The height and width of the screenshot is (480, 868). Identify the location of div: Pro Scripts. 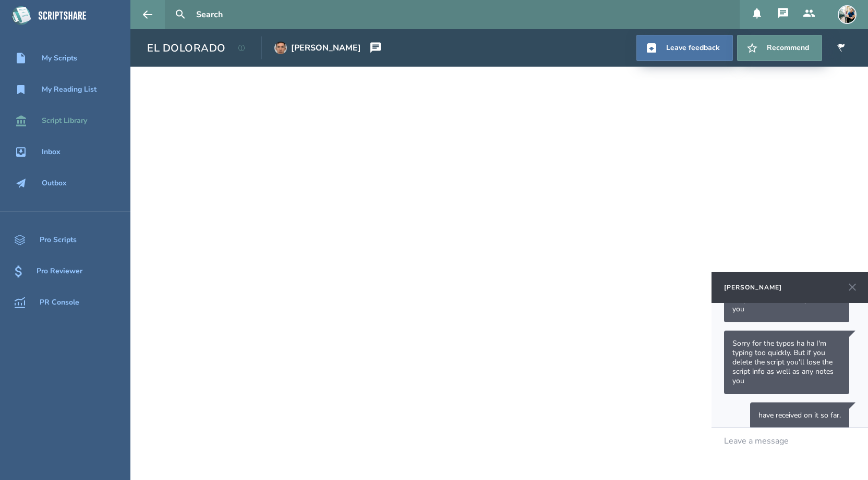
(58, 240).